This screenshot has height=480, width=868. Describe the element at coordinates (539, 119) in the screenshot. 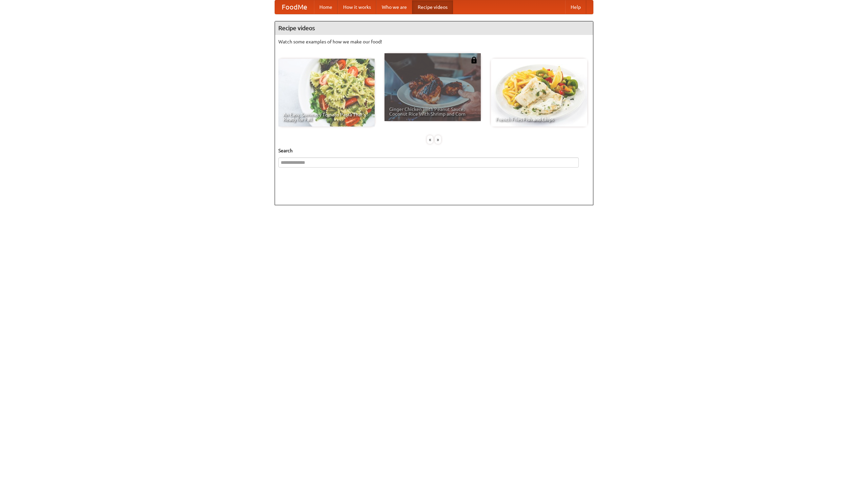

I see `span: French Fries Fish and Chips` at that location.